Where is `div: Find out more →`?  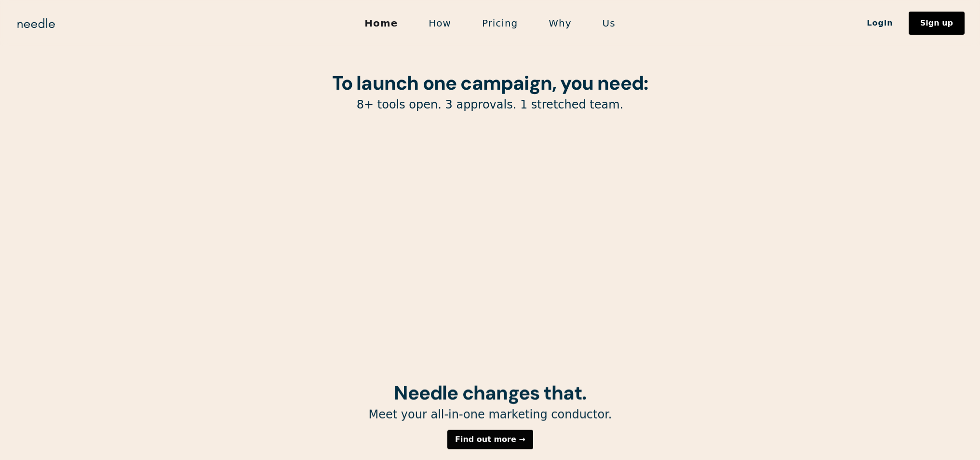
div: Find out more → is located at coordinates (490, 440).